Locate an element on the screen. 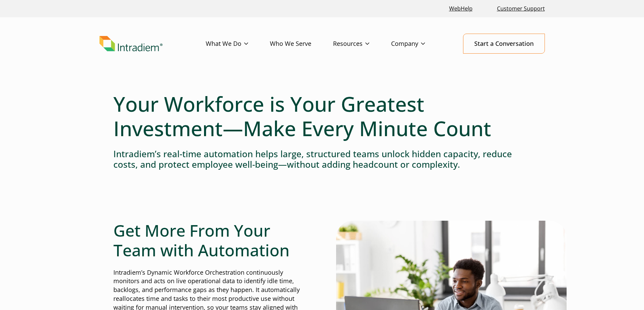  a: Link to homepage of Intradiem is located at coordinates (152, 44).